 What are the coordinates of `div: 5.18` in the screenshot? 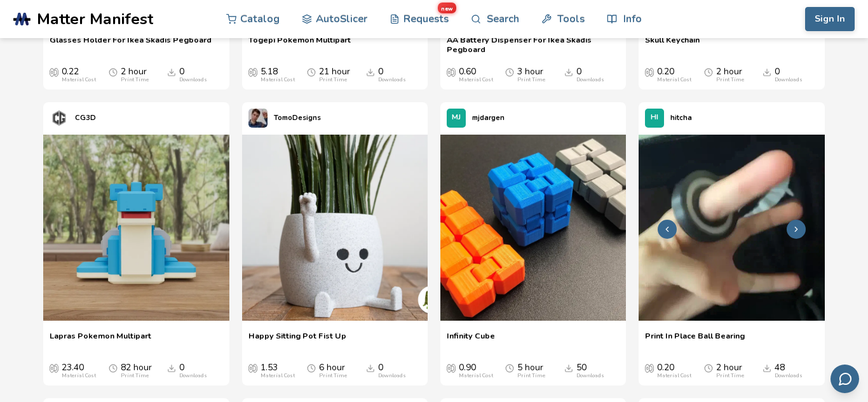 It's located at (278, 75).